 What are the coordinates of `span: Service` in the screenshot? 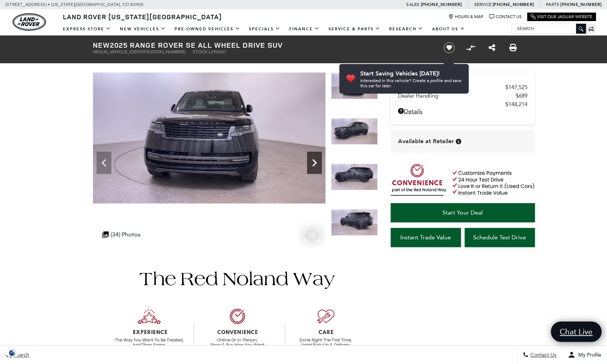 It's located at (483, 5).